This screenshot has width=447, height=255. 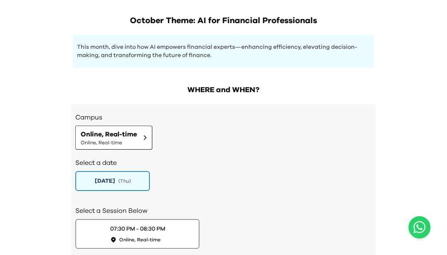 What do you see at coordinates (223, 211) in the screenshot?
I see `h2: Select a Session Below` at bounding box center [223, 211].